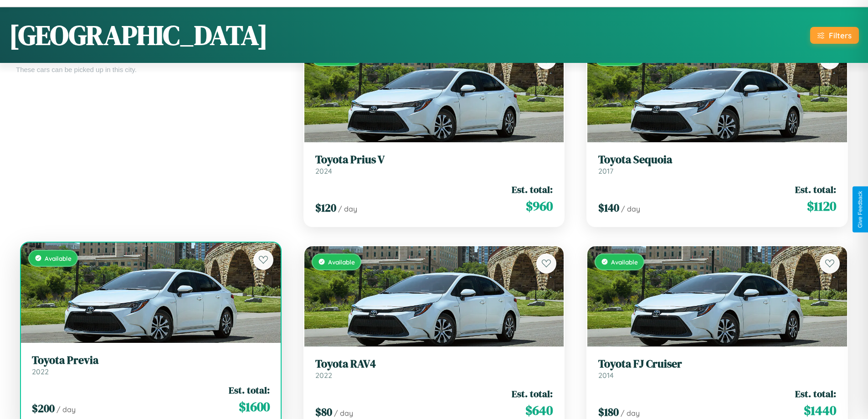  What do you see at coordinates (434, 368) in the screenshot?
I see `a: Toyota RAV42022` at bounding box center [434, 368].